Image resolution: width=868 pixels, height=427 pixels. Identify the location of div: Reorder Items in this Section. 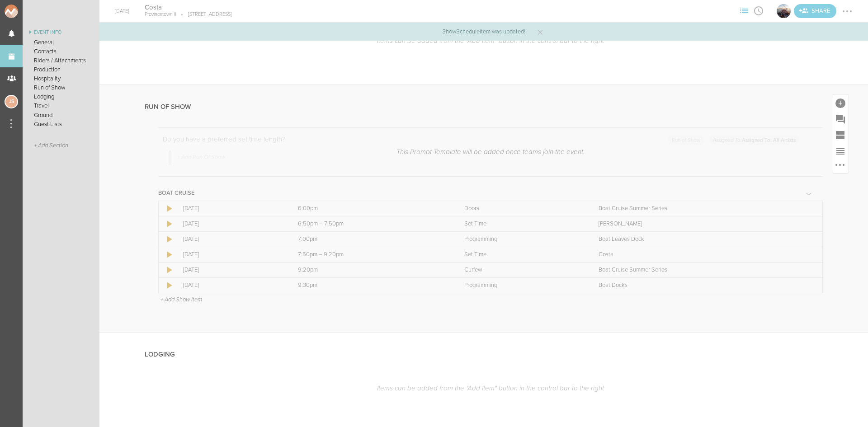
(840, 151).